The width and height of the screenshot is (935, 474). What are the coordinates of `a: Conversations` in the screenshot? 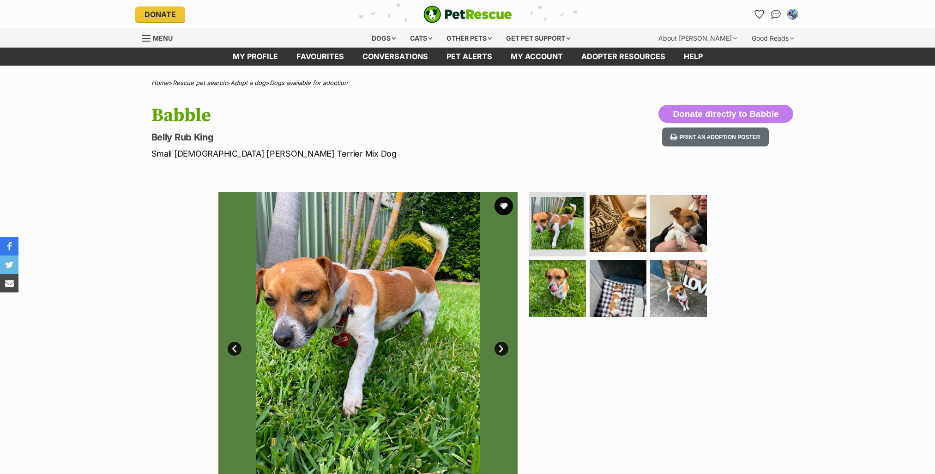 It's located at (776, 14).